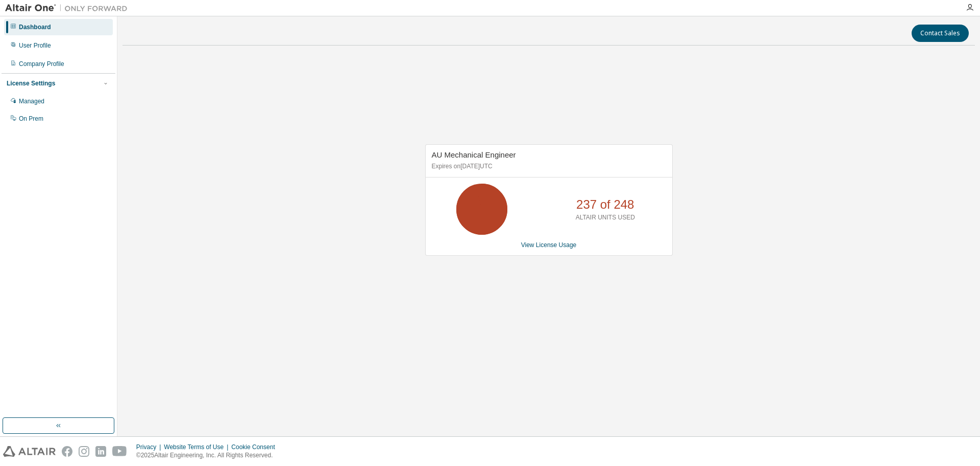 This screenshot has width=980, height=466. Describe the element at coordinates (605, 204) in the screenshot. I see `p: 237 of 248` at that location.